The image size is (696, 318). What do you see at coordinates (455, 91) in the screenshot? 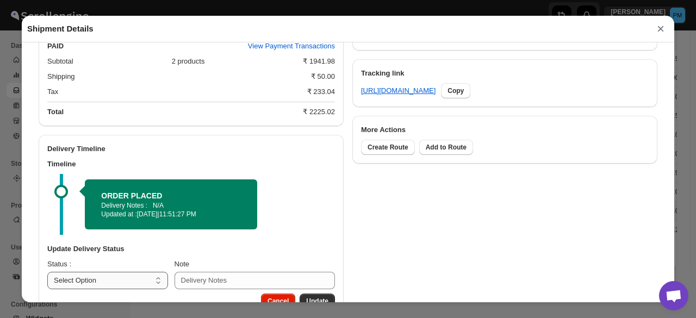
I see `button: Copy` at bounding box center [455, 91].